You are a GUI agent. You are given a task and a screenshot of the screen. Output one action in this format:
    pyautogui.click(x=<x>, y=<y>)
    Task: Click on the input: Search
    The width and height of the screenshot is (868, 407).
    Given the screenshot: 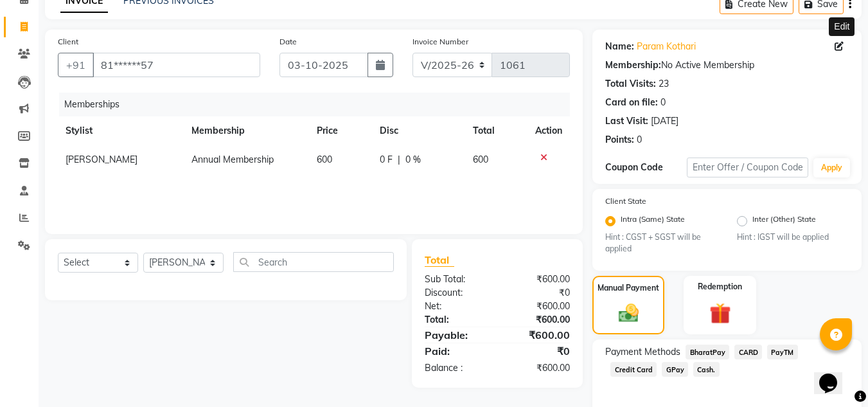 What is the action you would take?
    pyautogui.click(x=313, y=261)
    